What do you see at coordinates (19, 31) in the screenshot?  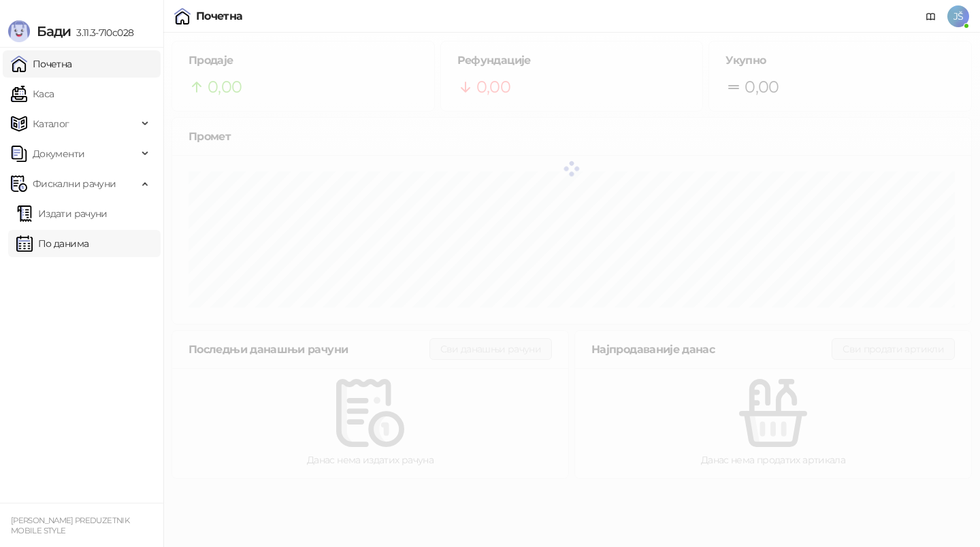 I see `img: Logo` at bounding box center [19, 31].